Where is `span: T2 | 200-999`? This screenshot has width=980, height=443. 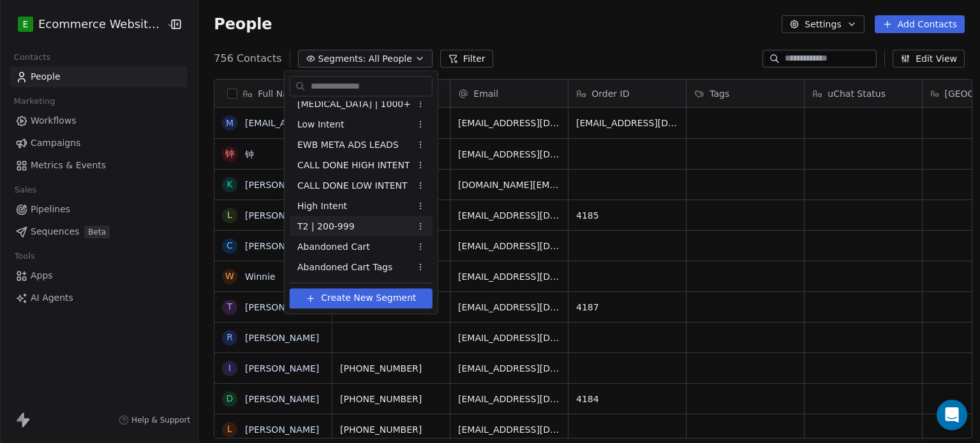 span: T2 | 200-999 is located at coordinates (326, 226).